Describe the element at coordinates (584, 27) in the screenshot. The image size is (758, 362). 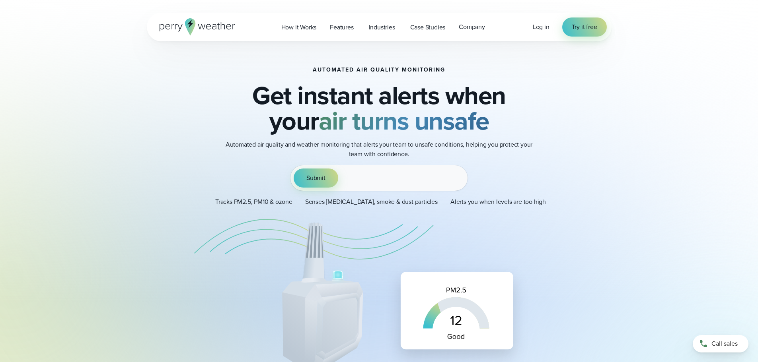
I see `span: Try it free` at that location.